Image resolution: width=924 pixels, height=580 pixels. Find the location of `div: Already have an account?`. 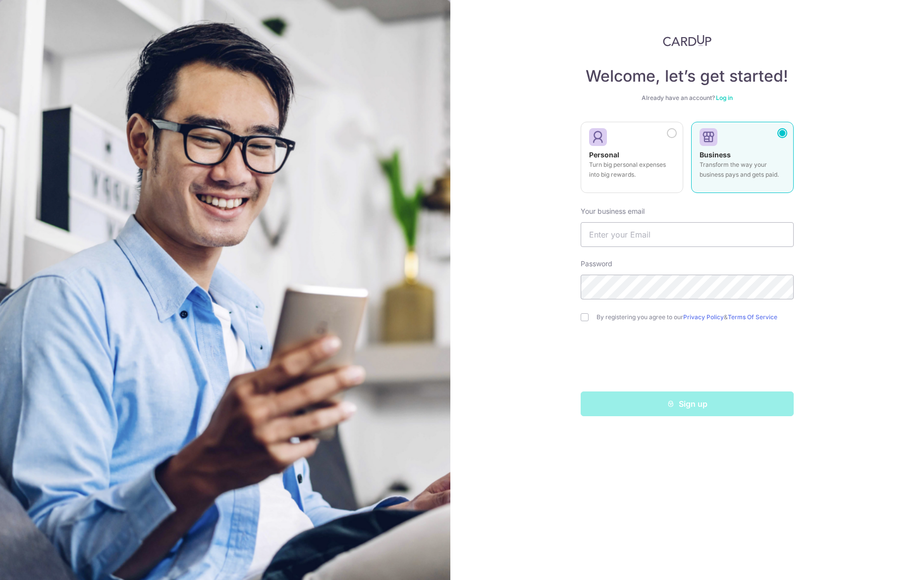

div: Already have an account? is located at coordinates (687, 99).